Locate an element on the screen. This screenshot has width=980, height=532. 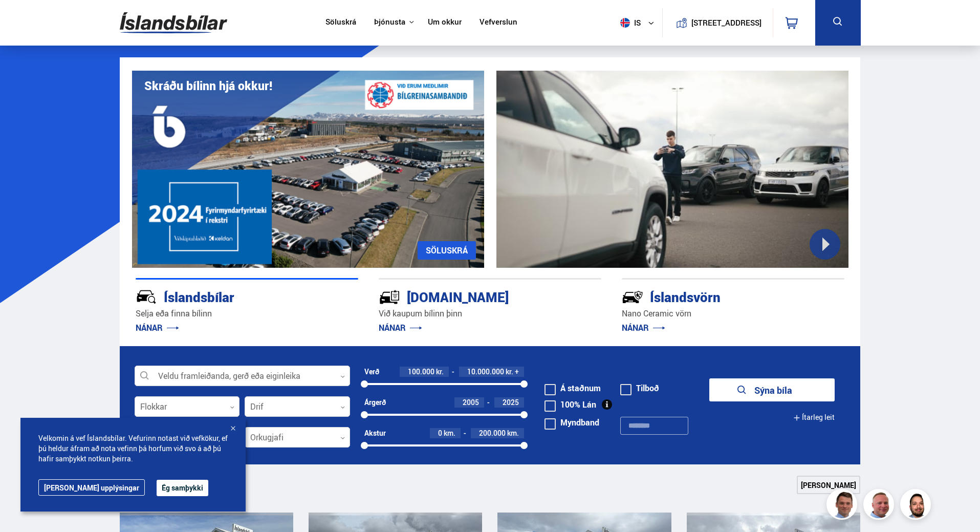
h1: Skráðu bílinn hjá okkur! is located at coordinates (208, 85).